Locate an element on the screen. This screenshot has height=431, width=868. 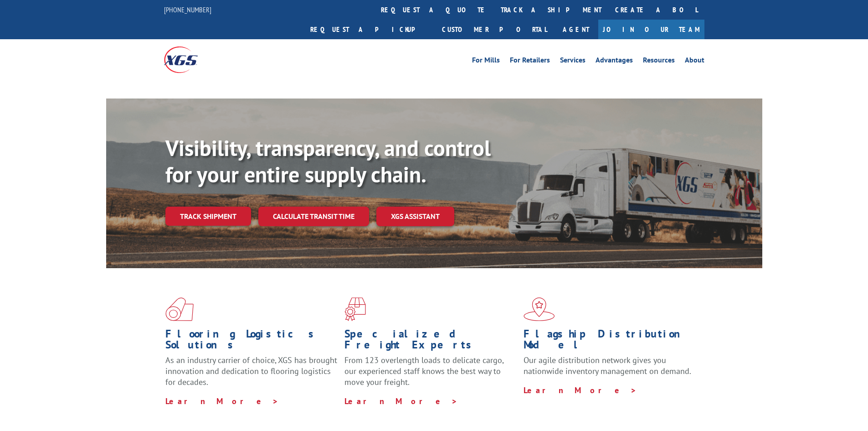
a: Join Our Team is located at coordinates (651, 30).